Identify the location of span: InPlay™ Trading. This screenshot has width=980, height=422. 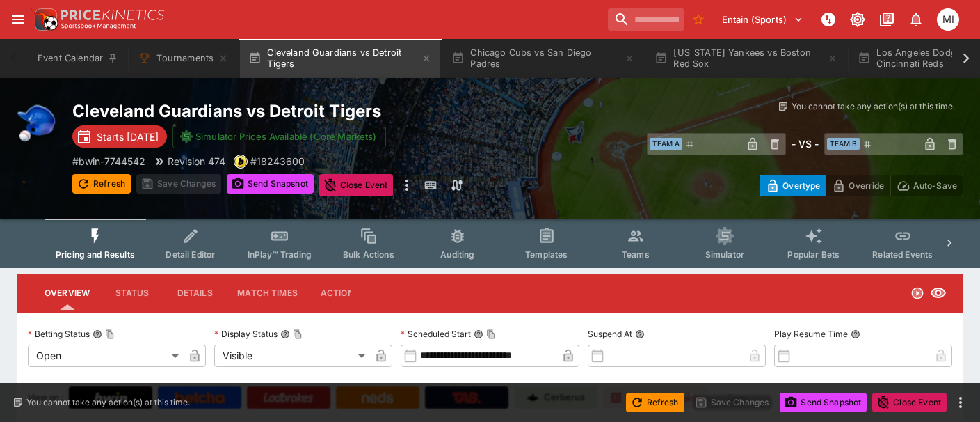
(279, 254).